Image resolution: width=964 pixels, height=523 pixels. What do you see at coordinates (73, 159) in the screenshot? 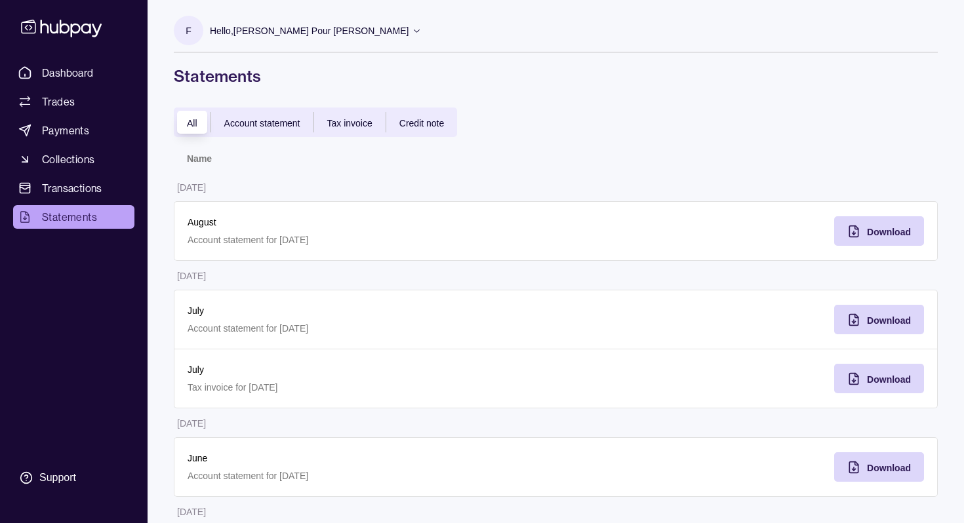
I see `a: Collections` at bounding box center [73, 159].